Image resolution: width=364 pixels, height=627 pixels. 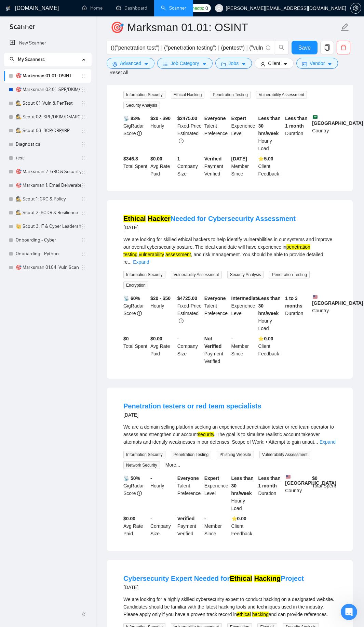 What do you see at coordinates (184, 63) in the screenshot?
I see `span: Job Category` at bounding box center [184, 63].